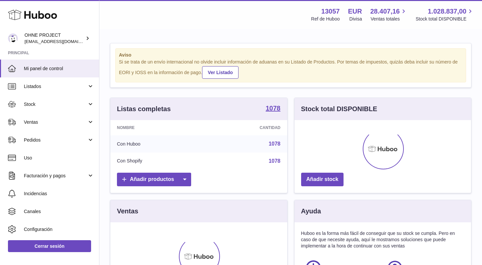  What do you see at coordinates (385, 11) in the screenshot?
I see `span: 28.407,16` at bounding box center [385, 11].